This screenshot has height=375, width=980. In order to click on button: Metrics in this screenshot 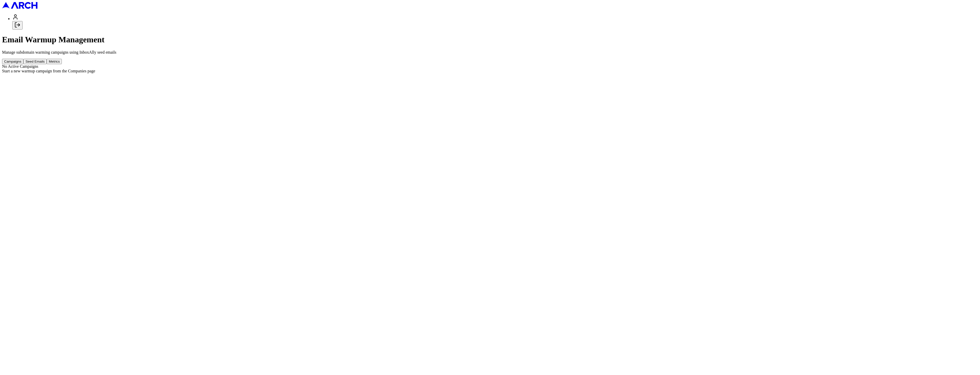, I will do `click(54, 62)`.